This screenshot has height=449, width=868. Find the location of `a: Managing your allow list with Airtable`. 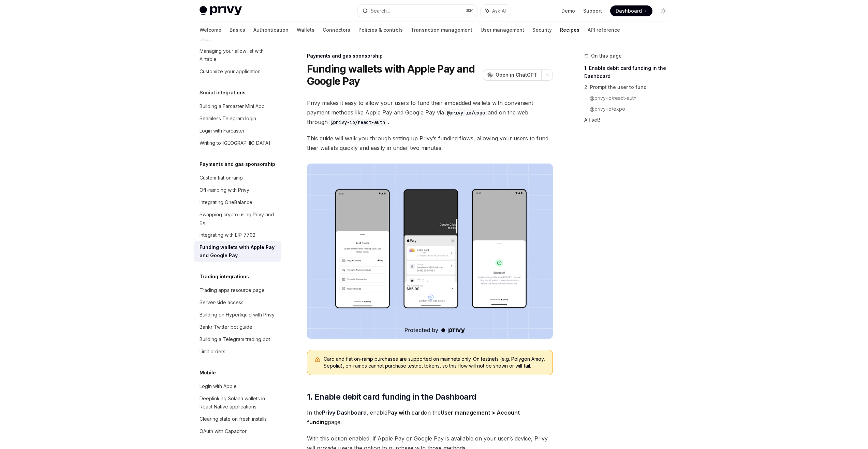

a: Managing your allow list with Airtable is located at coordinates (238, 55).